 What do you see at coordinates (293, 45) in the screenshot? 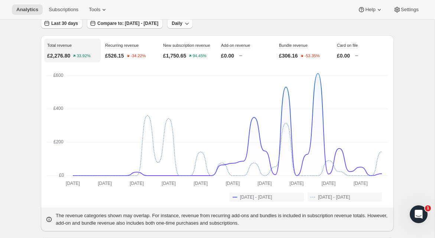
I see `span: Bundle revenue` at bounding box center [293, 45].